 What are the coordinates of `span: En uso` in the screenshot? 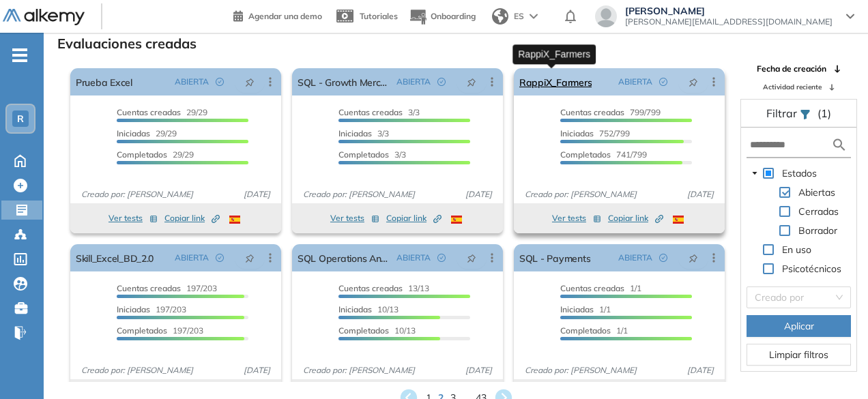 It's located at (797, 249).